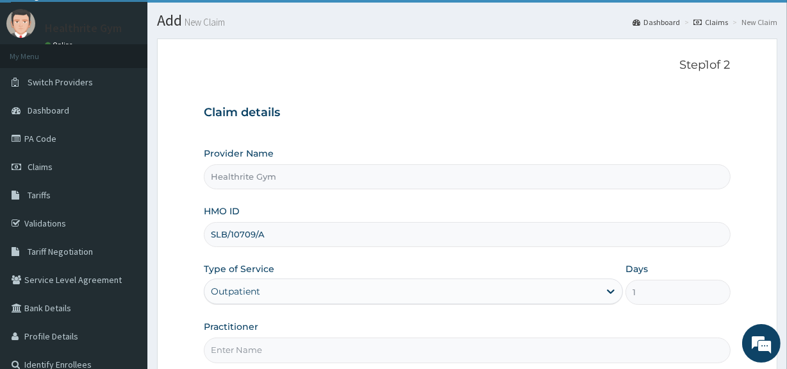 Image resolution: width=787 pixels, height=369 pixels. Describe the element at coordinates (657, 22) in the screenshot. I see `a: Dashboard` at that location.